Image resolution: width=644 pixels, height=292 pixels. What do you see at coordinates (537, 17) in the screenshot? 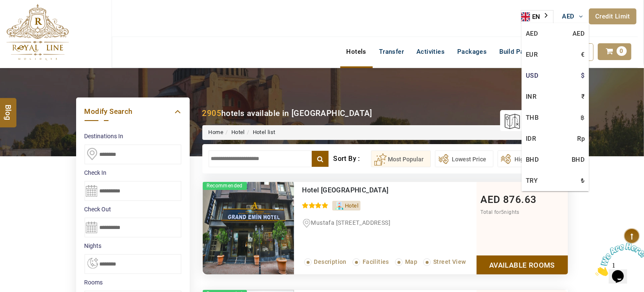
I see `a: EN` at bounding box center [537, 17].